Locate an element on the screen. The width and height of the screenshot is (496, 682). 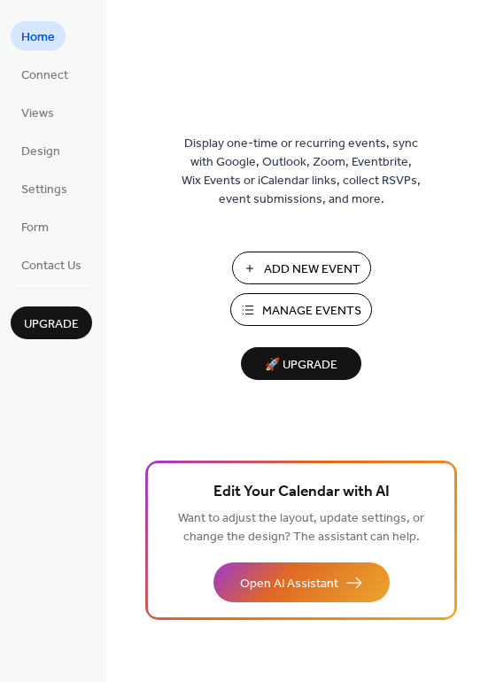
span: Display one-time or recurring events, sync with Google, Outlook, Zoom, Eventbrite, Wix Events or ... is located at coordinates (301, 172).